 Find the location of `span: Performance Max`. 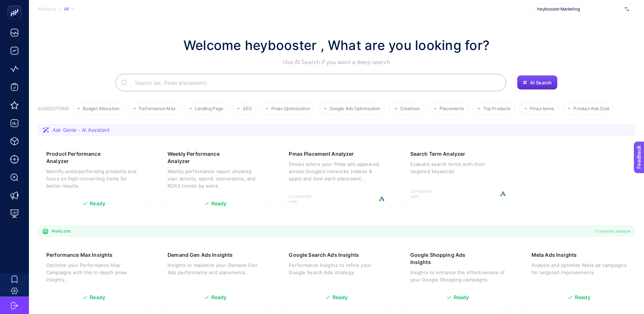

span: Performance Max is located at coordinates (157, 109).